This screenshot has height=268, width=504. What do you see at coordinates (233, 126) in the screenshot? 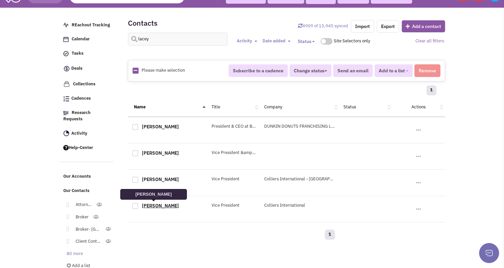
I see `div: President & CEO at BGB Enterprises, LLC` at bounding box center [233, 126].